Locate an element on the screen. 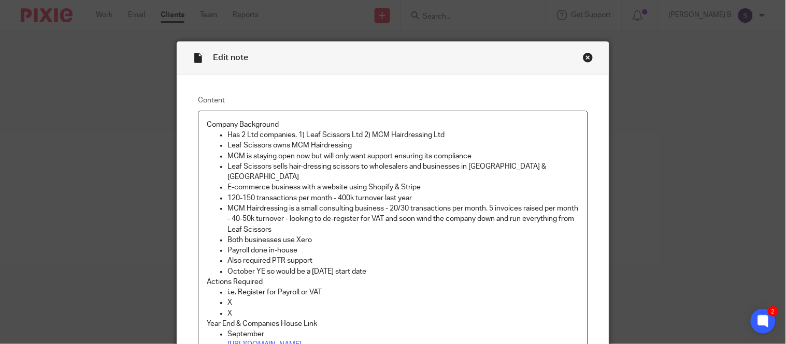  p: Actions Required is located at coordinates (393, 282).